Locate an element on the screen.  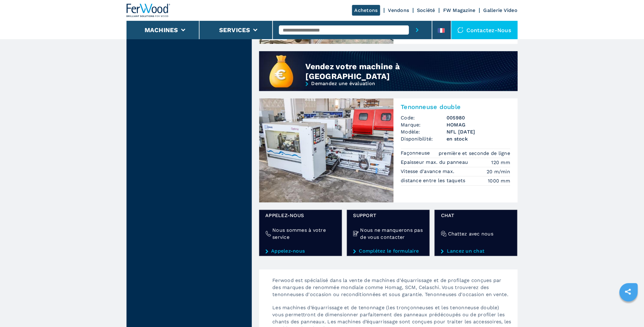
span: Code: is located at coordinates (424, 118).